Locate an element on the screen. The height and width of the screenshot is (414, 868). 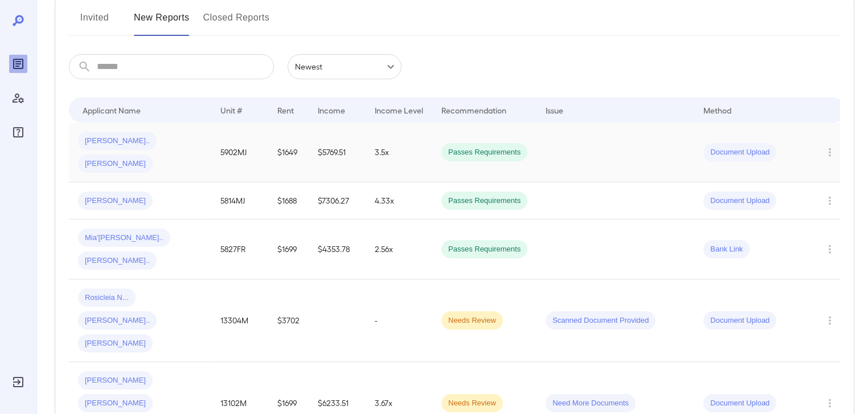
td: 2.56x is located at coordinates (399, 249).